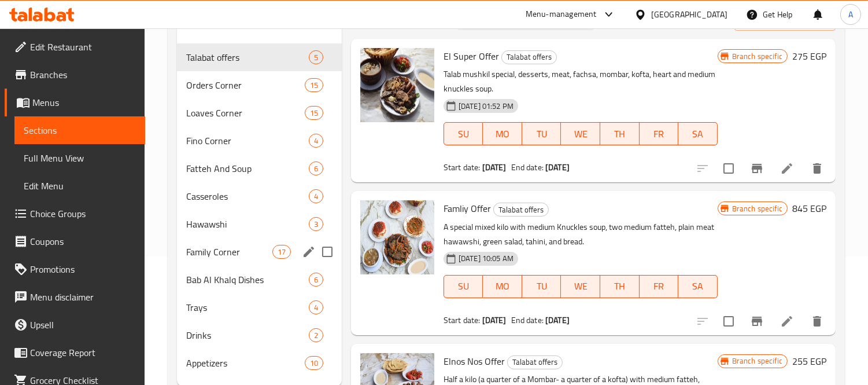 Image resolution: width=868 pixels, height=385 pixels. I want to click on a: Edit Restaurant, so click(74, 47).